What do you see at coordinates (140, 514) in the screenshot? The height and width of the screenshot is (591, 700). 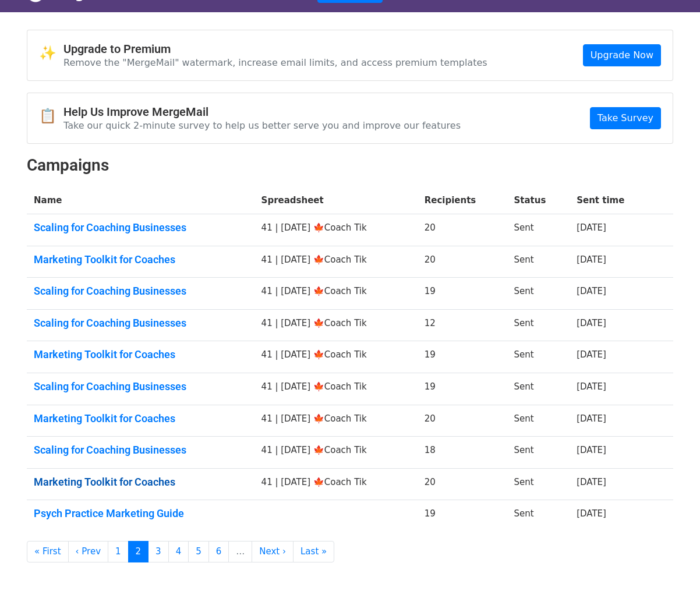 I see `a: Psych Practice Marketing Guide` at bounding box center [140, 514].